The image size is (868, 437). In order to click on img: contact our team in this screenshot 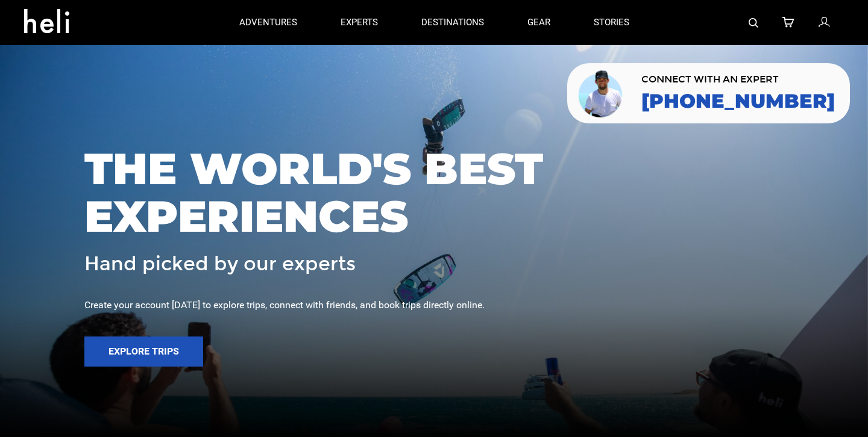, I will do `click(601, 94)`.